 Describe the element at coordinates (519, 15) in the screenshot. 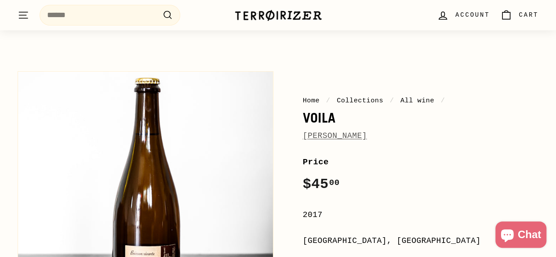

I see `a: Cart` at that location.